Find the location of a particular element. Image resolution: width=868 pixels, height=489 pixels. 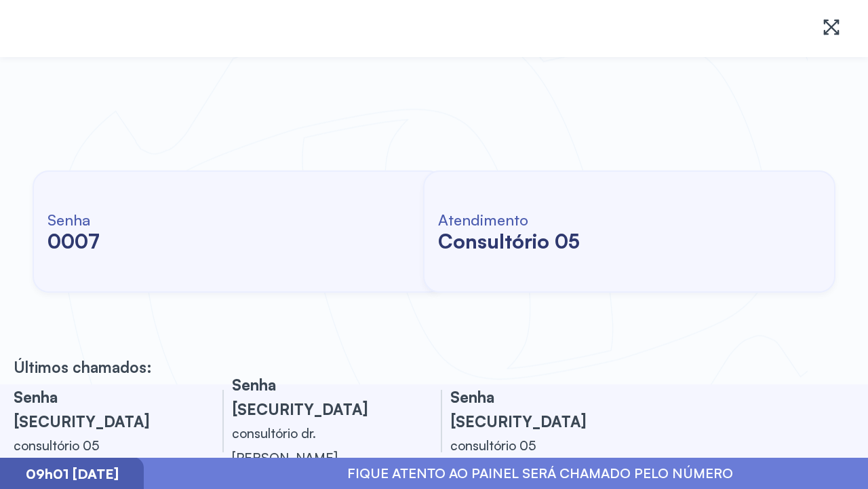

p: Últimos chamados: is located at coordinates (83, 366).